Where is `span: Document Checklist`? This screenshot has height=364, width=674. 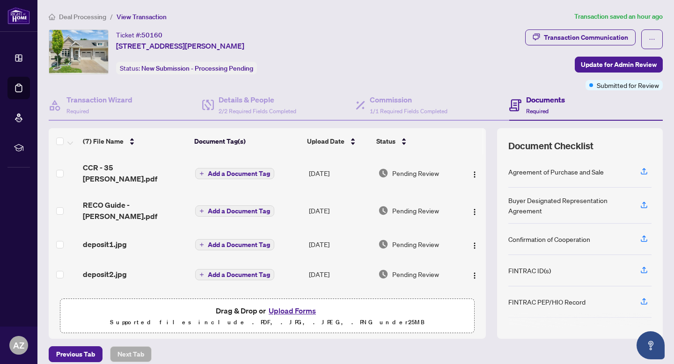 span: Document Checklist is located at coordinates (551, 146).